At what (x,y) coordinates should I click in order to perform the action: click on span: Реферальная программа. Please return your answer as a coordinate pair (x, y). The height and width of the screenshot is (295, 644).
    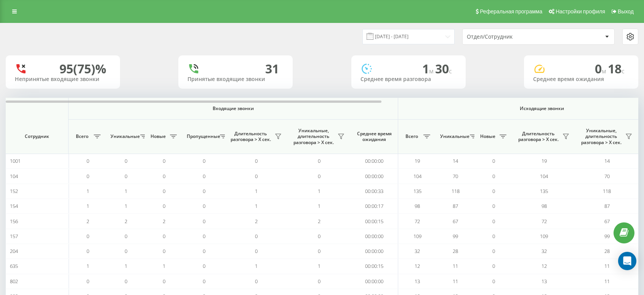
    Looking at the image, I should click on (511, 11).